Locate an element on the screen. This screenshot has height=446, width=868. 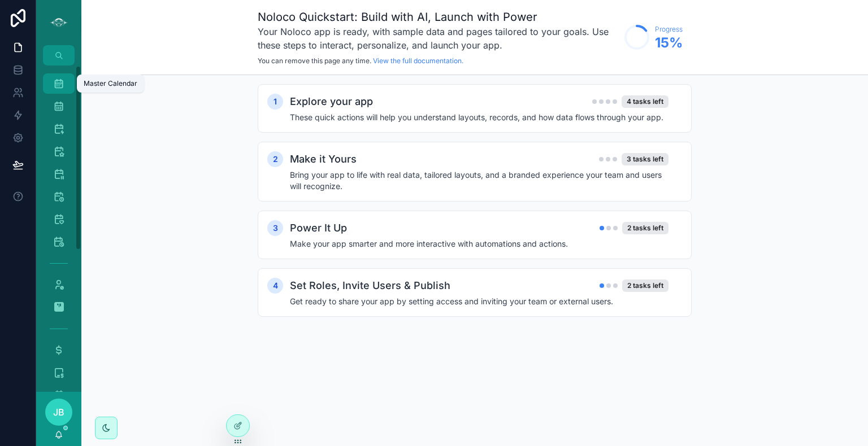
h3: Your Noloco app is ready, with sample data and pages tailored to your goals. Use these steps to i... is located at coordinates (438, 38).